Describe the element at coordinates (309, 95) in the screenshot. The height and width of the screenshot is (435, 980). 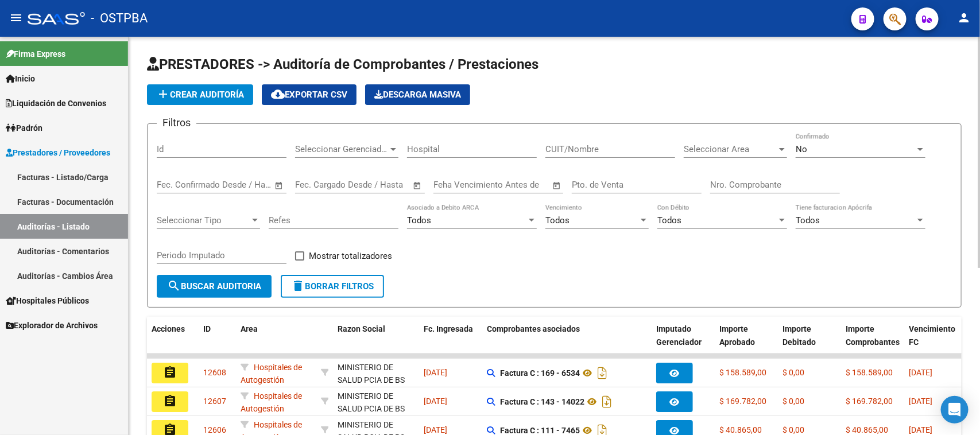
I see `span: Exportar CSV` at that location.